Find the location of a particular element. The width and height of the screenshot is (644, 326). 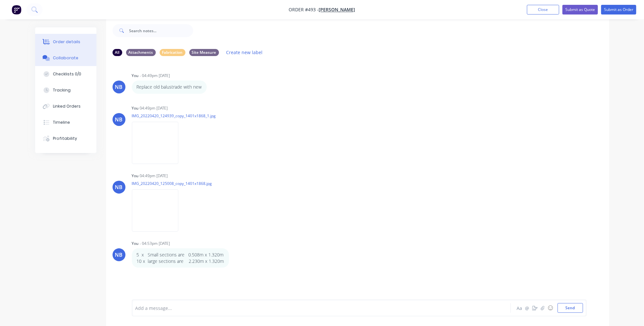

p: IMG_20220420_124939_copy_1401x1868_1.jpg is located at coordinates (174, 116).